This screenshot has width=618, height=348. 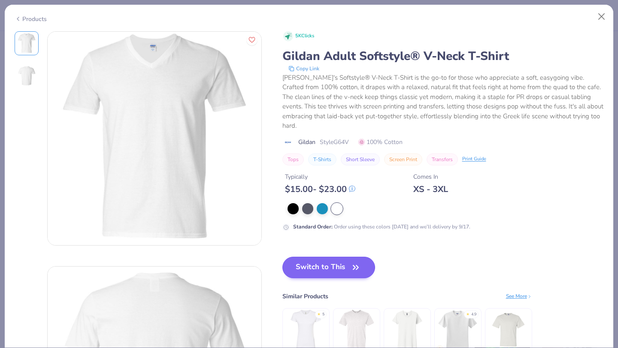 I want to click on div: See More, so click(x=519, y=296).